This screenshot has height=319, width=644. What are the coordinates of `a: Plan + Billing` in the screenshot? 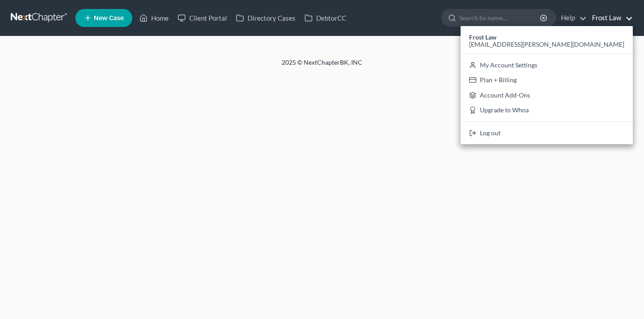 It's located at (547, 80).